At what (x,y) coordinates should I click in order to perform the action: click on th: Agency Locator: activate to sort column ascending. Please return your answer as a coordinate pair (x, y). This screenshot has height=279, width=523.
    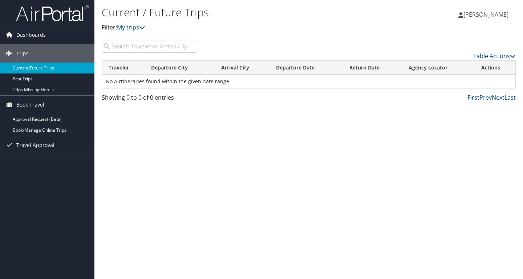
    Looking at the image, I should click on (439, 68).